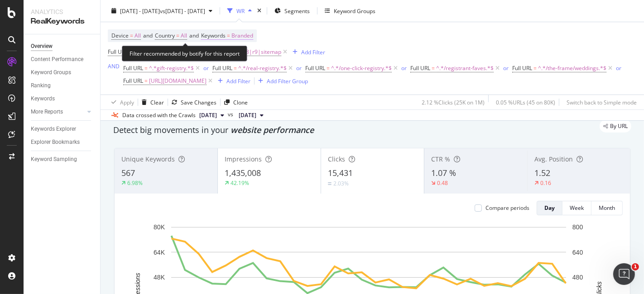 This screenshot has width=644, height=294. Describe the element at coordinates (615, 126) in the screenshot. I see `div: legacy label` at that location.